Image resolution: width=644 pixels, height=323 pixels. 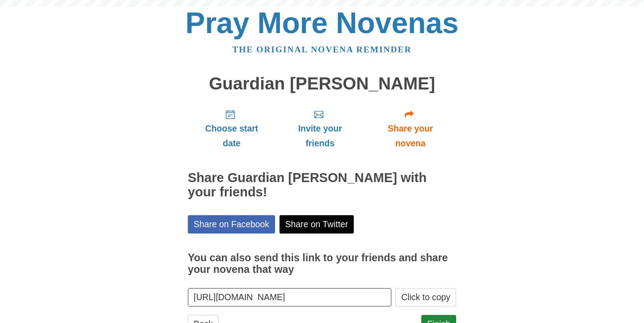 I want to click on h3: You can also send this link to your friends and share your novena that way, so click(x=322, y=263).